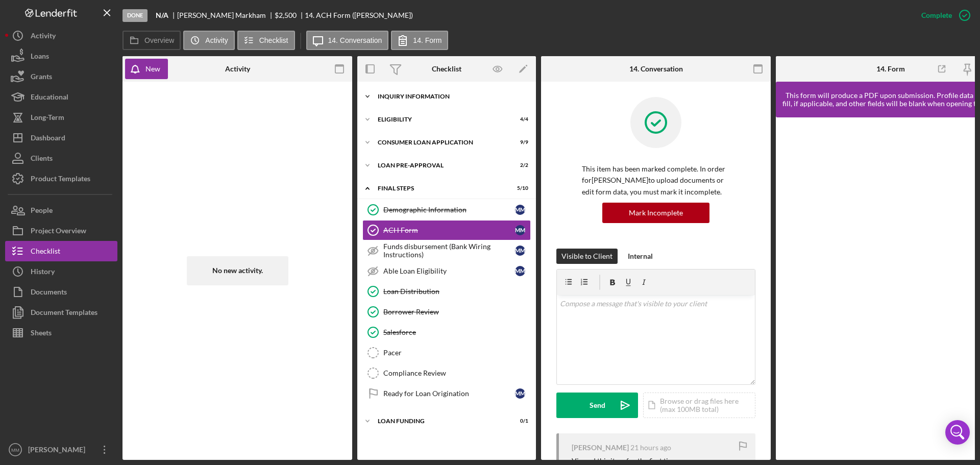 The height and width of the screenshot is (465, 980). Describe the element at coordinates (60, 180) in the screenshot. I see `div: Product Templates` at that location.